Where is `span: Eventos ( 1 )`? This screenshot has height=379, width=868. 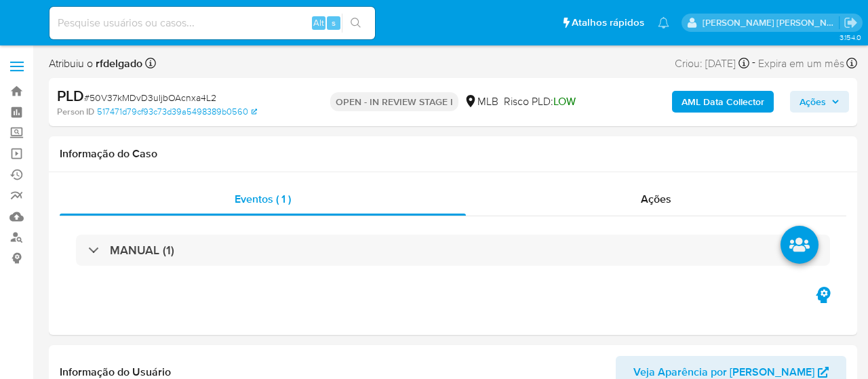 span: Eventos ( 1 ) is located at coordinates (262, 199).